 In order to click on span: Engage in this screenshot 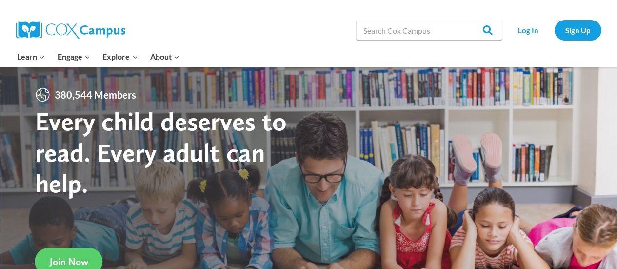, I will do `click(74, 57)`.